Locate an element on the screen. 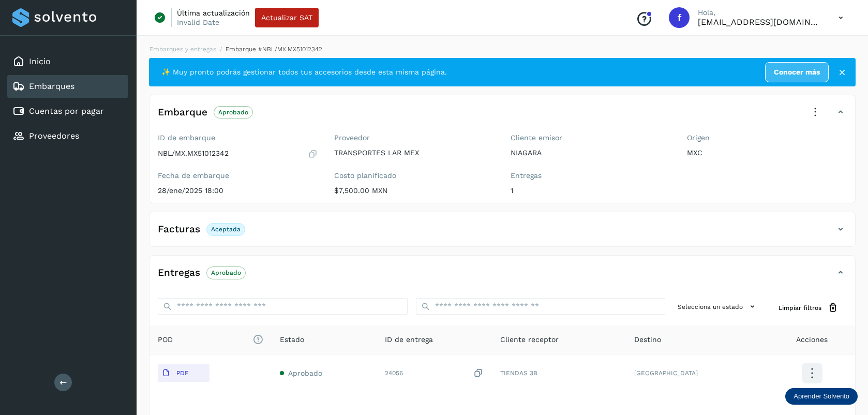 The image size is (868, 415). label: Entregas is located at coordinates (591, 175).